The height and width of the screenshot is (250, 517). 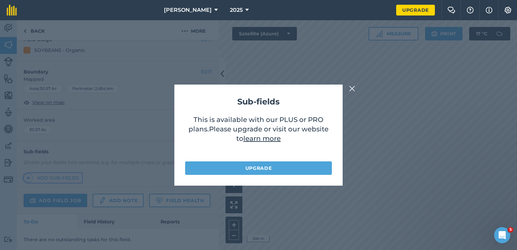 What do you see at coordinates (508, 10) in the screenshot?
I see `img: A cog icon` at bounding box center [508, 10].